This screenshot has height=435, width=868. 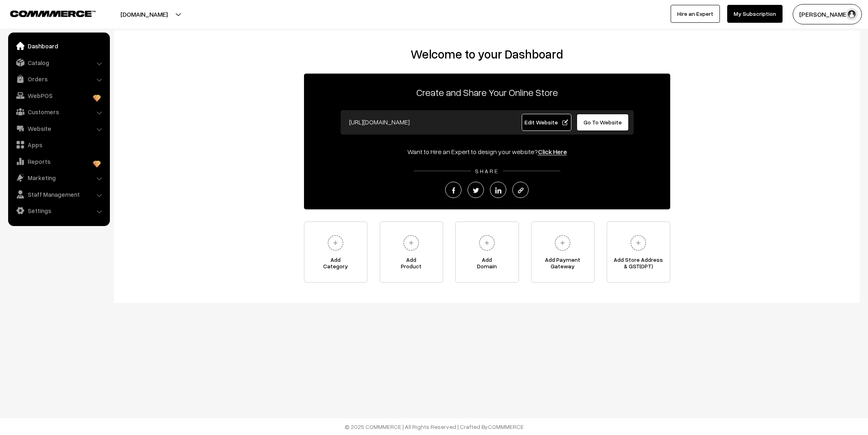 What do you see at coordinates (59, 128) in the screenshot?
I see `a: Website` at bounding box center [59, 128].